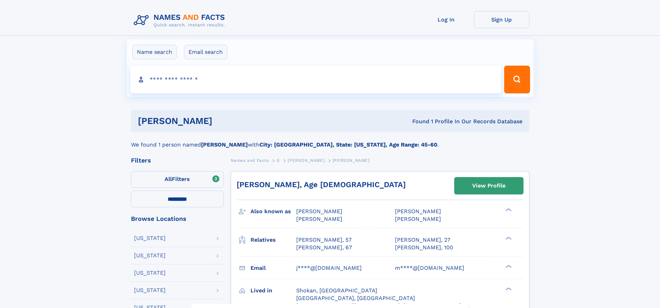  I want to click on span: G, so click(278, 160).